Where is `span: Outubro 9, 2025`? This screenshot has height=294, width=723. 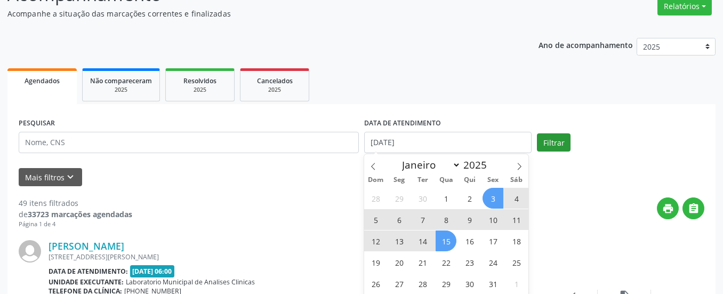
span: Outubro 9, 2025 is located at coordinates (469, 219).